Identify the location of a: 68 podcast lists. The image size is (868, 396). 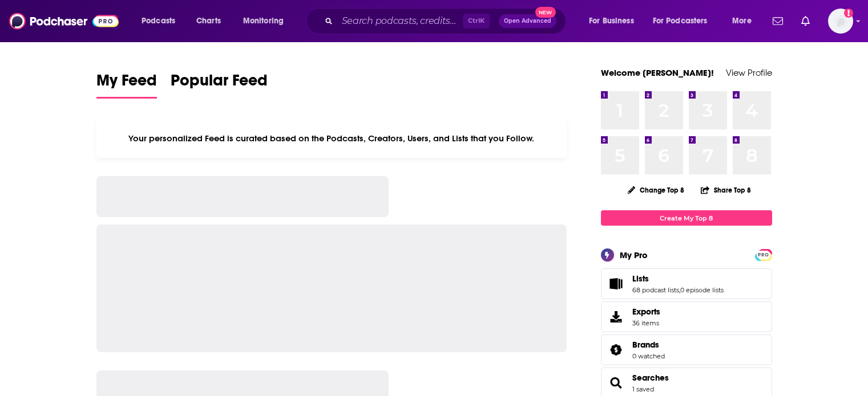
(656, 290).